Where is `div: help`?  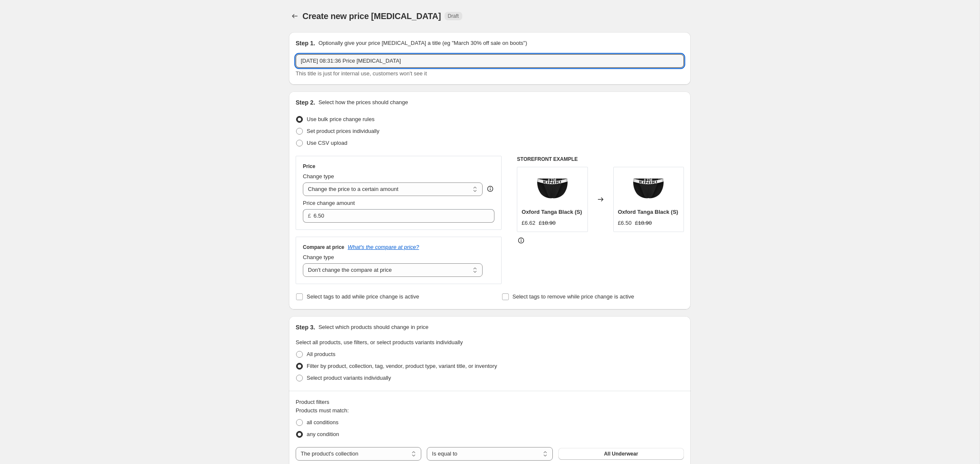
div: help is located at coordinates (490, 189).